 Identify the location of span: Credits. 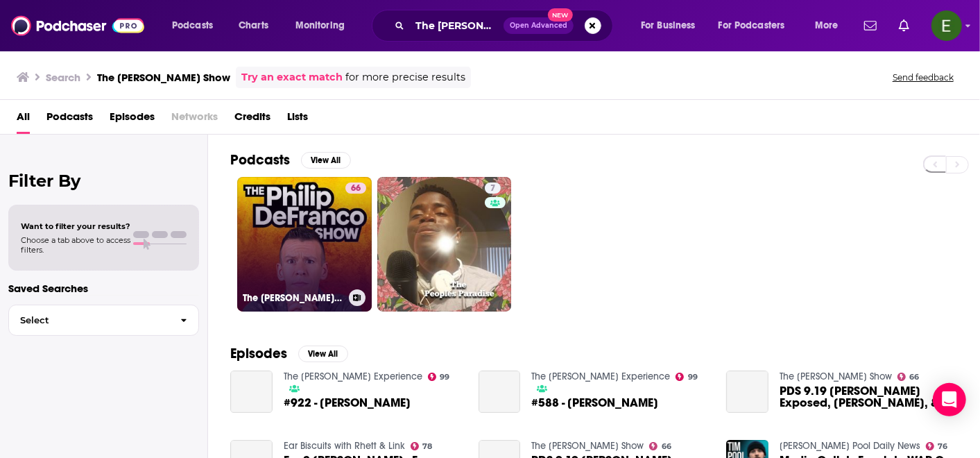
(253, 120).